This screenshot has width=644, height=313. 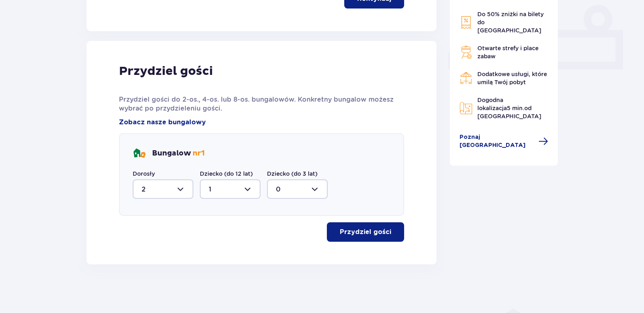 What do you see at coordinates (466, 22) in the screenshot?
I see `img: Discount Icon` at bounding box center [466, 22].